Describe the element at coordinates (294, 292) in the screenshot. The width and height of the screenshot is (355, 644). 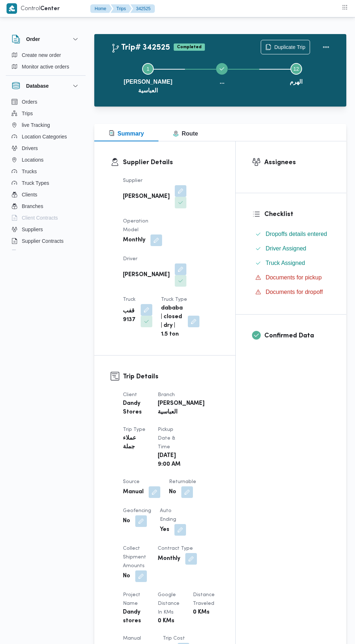
I see `span: Documents for dropoff` at that location.